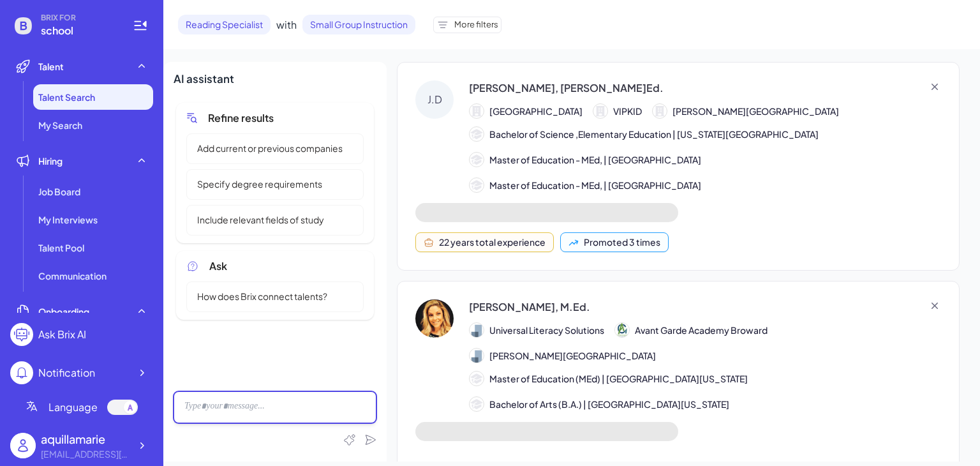 The height and width of the screenshot is (466, 980). Describe the element at coordinates (219, 266) in the screenshot. I see `span: Ask` at that location.